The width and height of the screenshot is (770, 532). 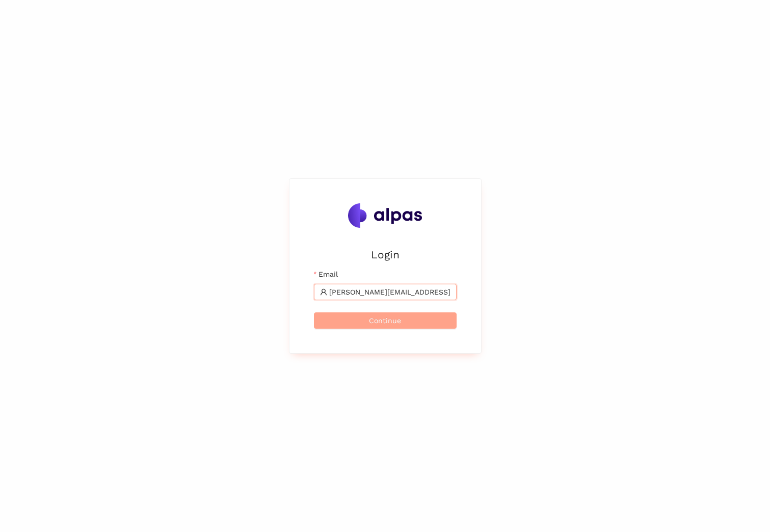 I want to click on img: Alpas.ai Logo, so click(x=386, y=216).